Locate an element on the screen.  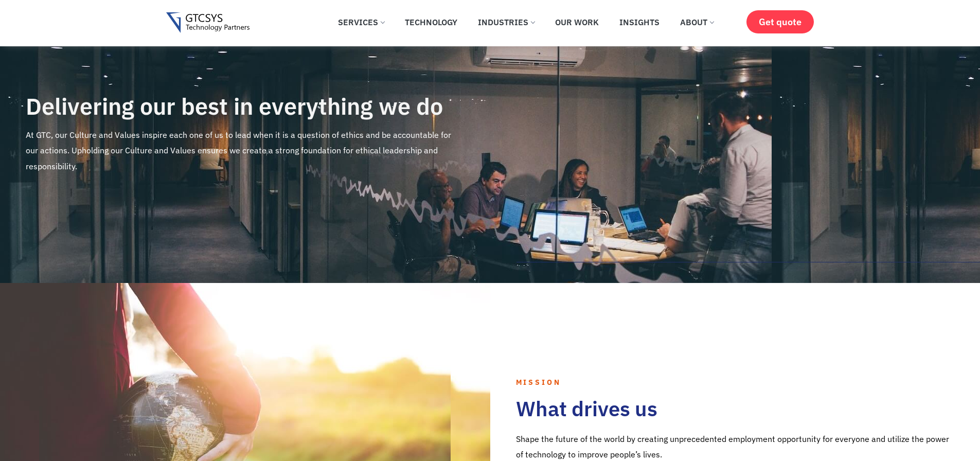
span: Get quote is located at coordinates (780, 22).